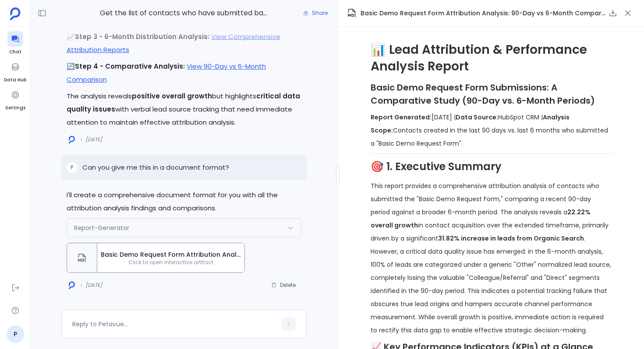 The image size is (644, 349). Describe the element at coordinates (130, 66) in the screenshot. I see `strong: Step 4 - Comparative Analysis:` at that location.